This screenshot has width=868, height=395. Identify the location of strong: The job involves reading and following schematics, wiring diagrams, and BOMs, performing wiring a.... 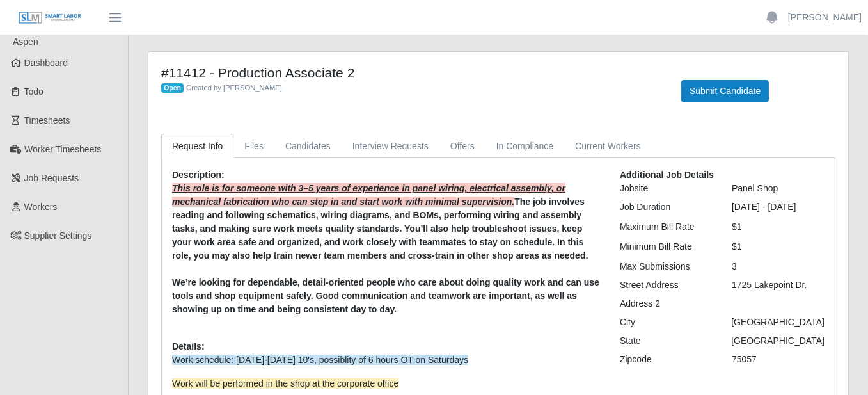
(380, 228).